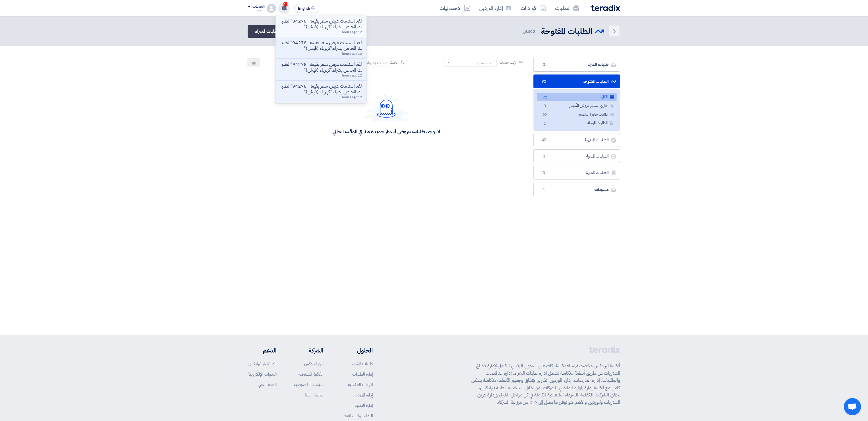 This screenshot has width=868, height=421. I want to click on a: اتفاقية المستخدم, so click(310, 374).